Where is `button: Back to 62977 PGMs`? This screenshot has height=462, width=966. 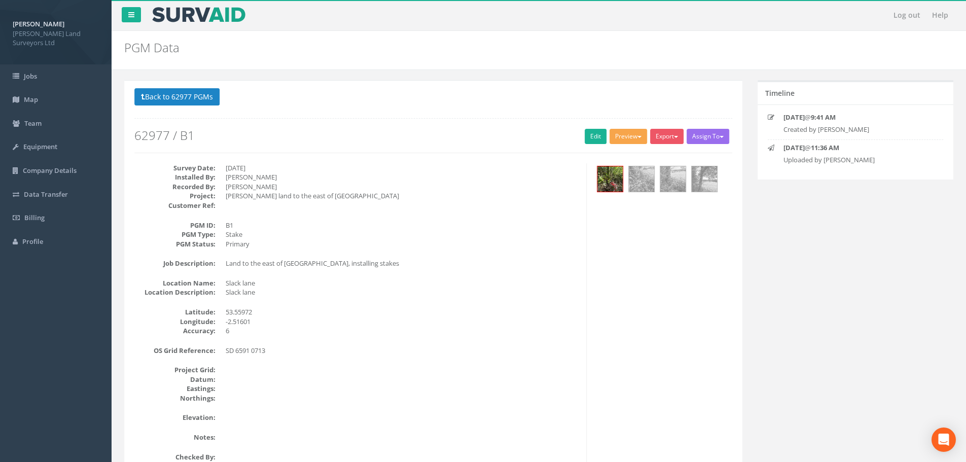 button: Back to 62977 PGMs is located at coordinates (177, 97).